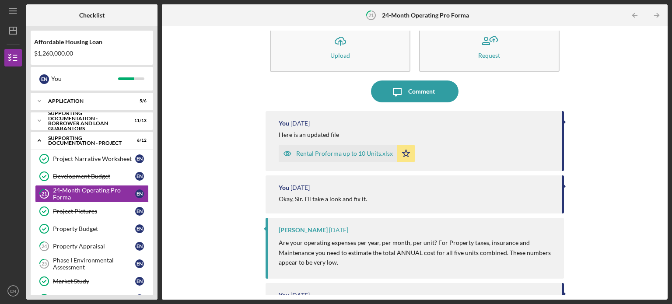  I want to click on div: Supporting Documentation - Project, so click(86, 140).